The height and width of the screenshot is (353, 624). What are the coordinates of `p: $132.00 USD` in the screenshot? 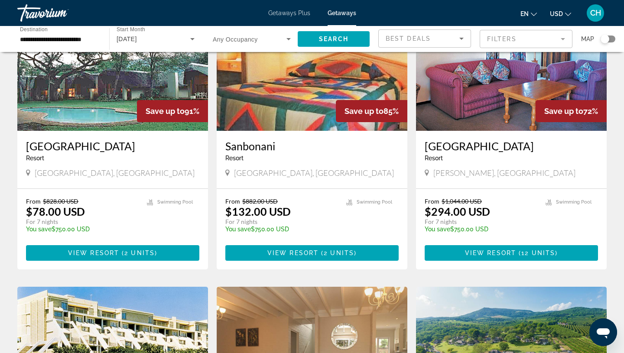 It's located at (258, 211).